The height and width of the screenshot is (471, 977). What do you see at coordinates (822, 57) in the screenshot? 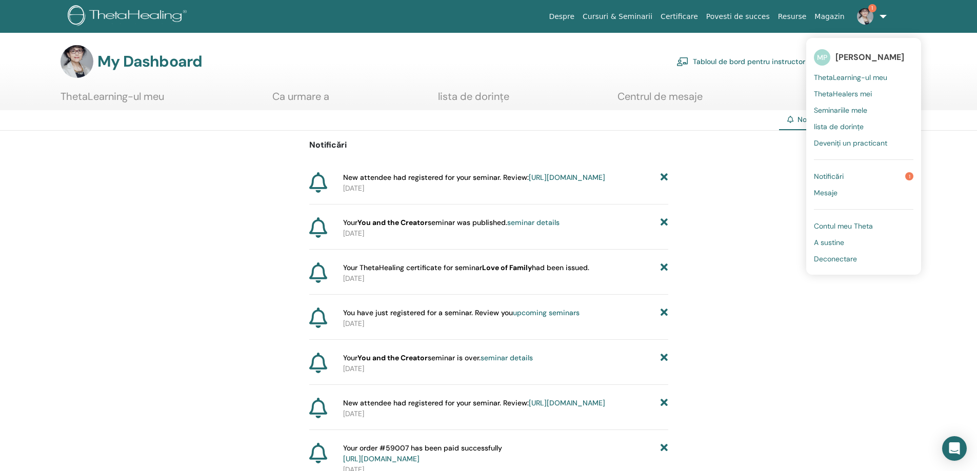
I see `span: MP` at bounding box center [822, 57].